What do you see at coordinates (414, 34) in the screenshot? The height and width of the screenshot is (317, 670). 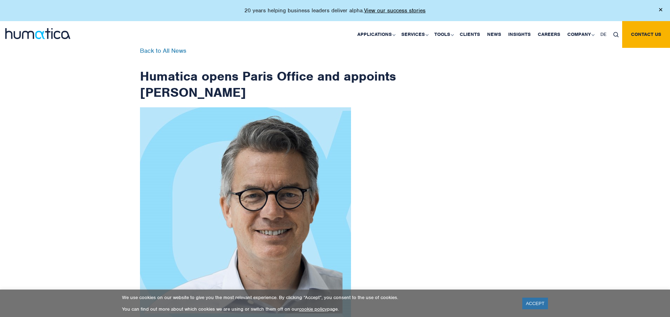 I see `a: Services` at bounding box center [414, 34].